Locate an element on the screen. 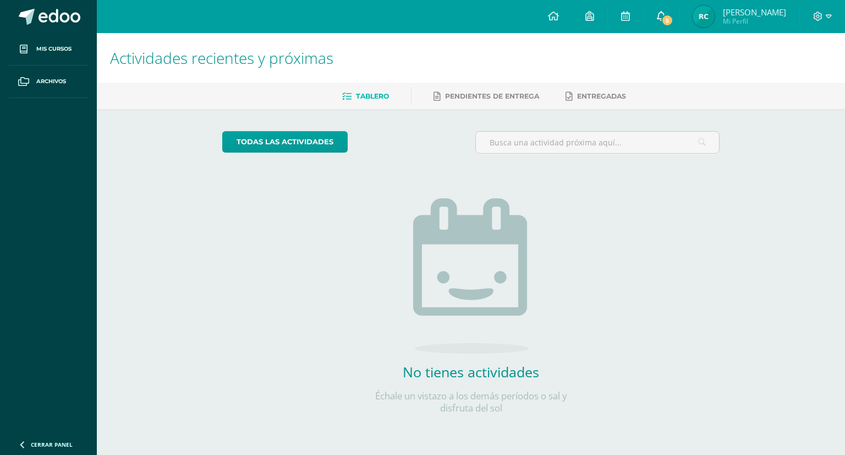 The image size is (845, 455). span: Pendientes de entrega is located at coordinates (492, 96).